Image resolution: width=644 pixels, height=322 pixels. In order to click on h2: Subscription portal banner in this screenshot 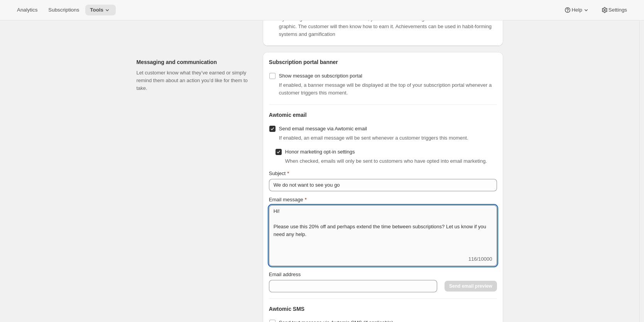, I will do `click(383, 62)`.